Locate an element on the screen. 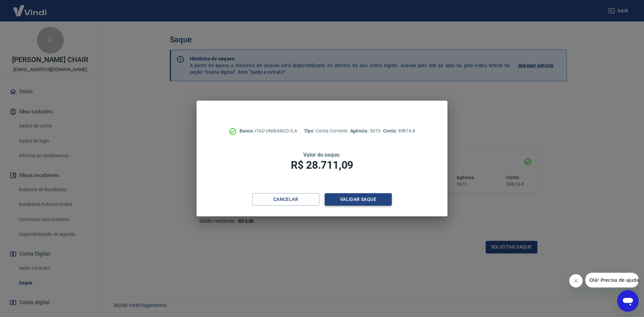  p: Conta Corrente is located at coordinates (325, 131).